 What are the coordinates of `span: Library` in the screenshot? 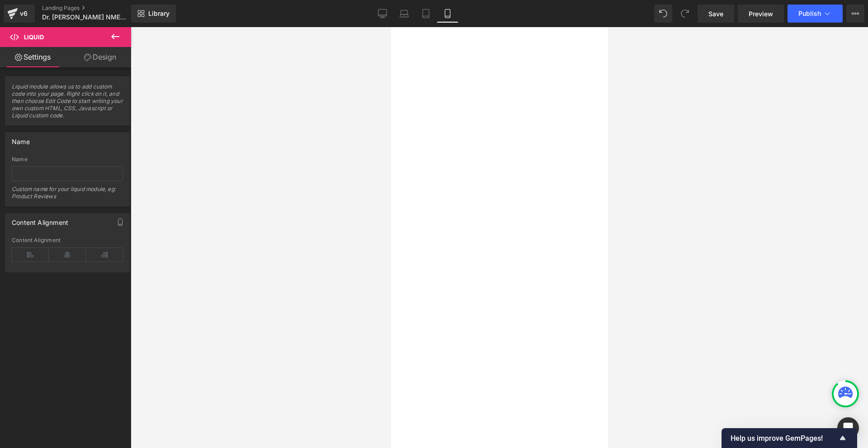 It's located at (158, 14).